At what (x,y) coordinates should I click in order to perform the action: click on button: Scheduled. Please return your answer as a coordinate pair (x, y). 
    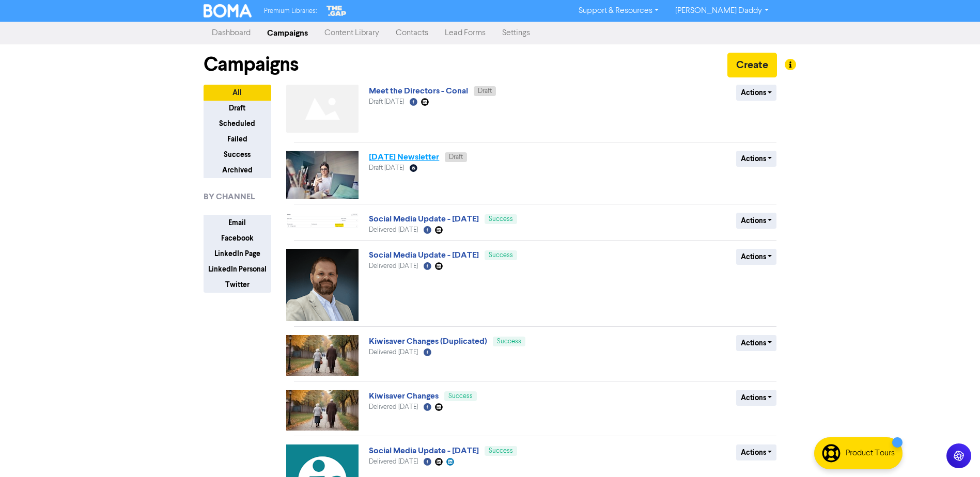
    Looking at the image, I should click on (237, 124).